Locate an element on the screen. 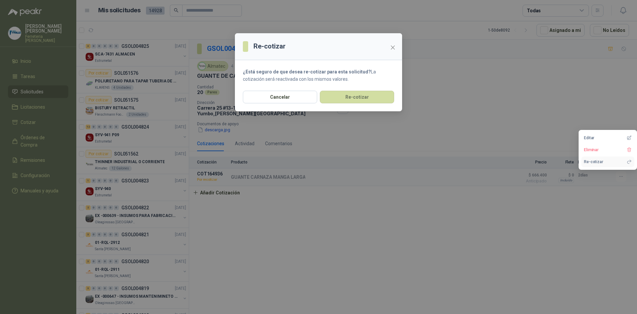 This screenshot has width=637, height=314. button: Re-cotizar is located at coordinates (357, 97).